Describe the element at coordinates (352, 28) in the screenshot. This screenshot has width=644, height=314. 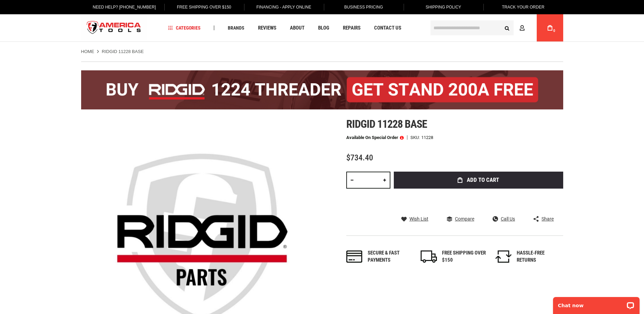
I see `span: Repairs` at that location.